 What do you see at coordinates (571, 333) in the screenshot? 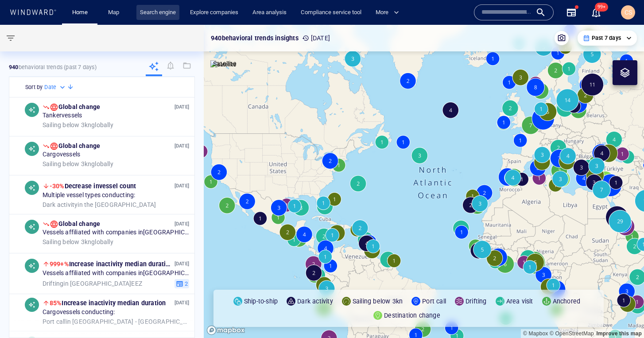
I see `a: OpenStreetMap` at bounding box center [571, 333].